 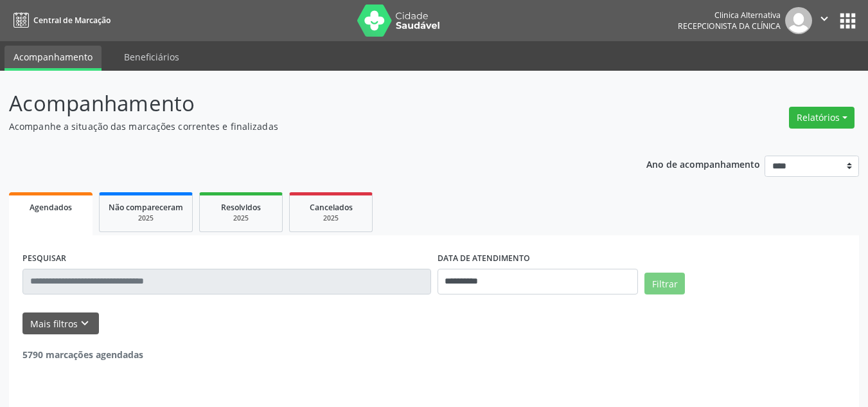 I want to click on span: Central de Marcação, so click(x=72, y=20).